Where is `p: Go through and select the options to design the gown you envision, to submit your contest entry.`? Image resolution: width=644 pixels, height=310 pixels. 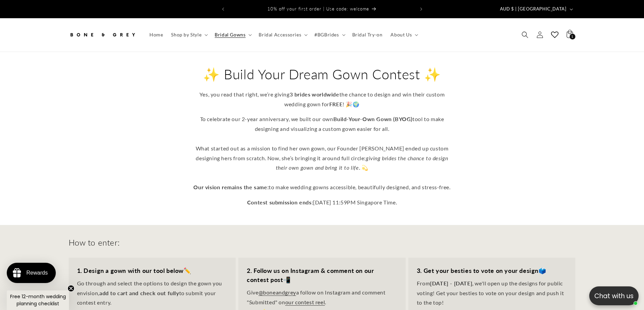
p: Go through and select the options to design the gown you envision, to submit your contest entry. is located at coordinates (152, 293).